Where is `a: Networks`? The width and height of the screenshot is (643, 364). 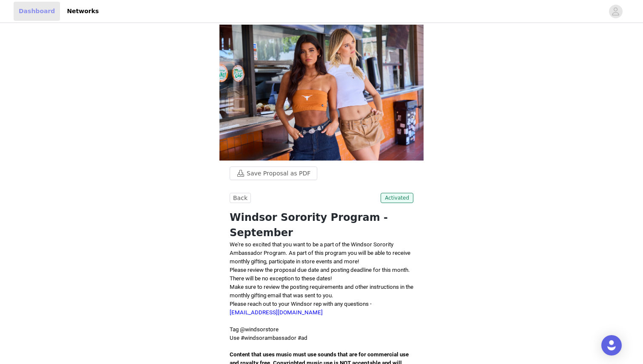
a: Networks is located at coordinates (83, 11).